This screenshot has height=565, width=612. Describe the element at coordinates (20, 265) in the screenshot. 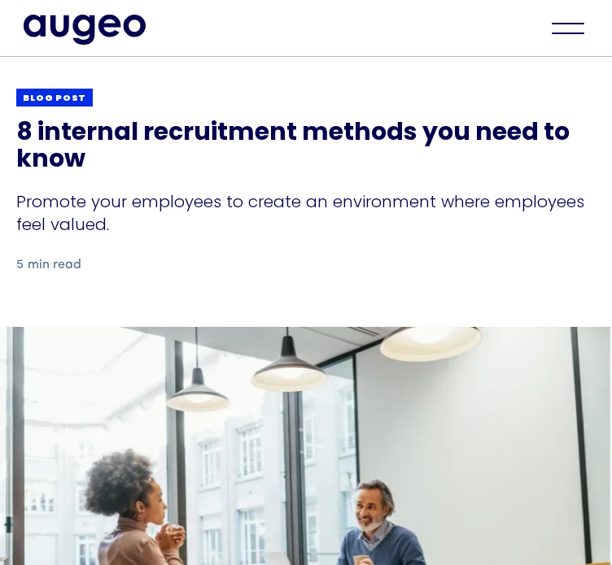

I see `div: 5` at that location.